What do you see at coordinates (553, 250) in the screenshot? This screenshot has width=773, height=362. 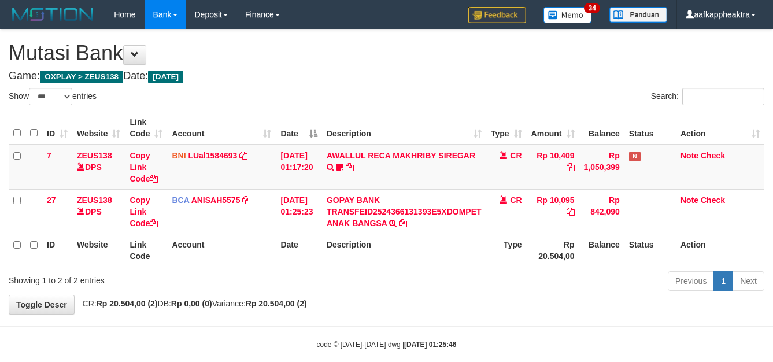 I see `th: Rp 20.504,00` at bounding box center [553, 250].